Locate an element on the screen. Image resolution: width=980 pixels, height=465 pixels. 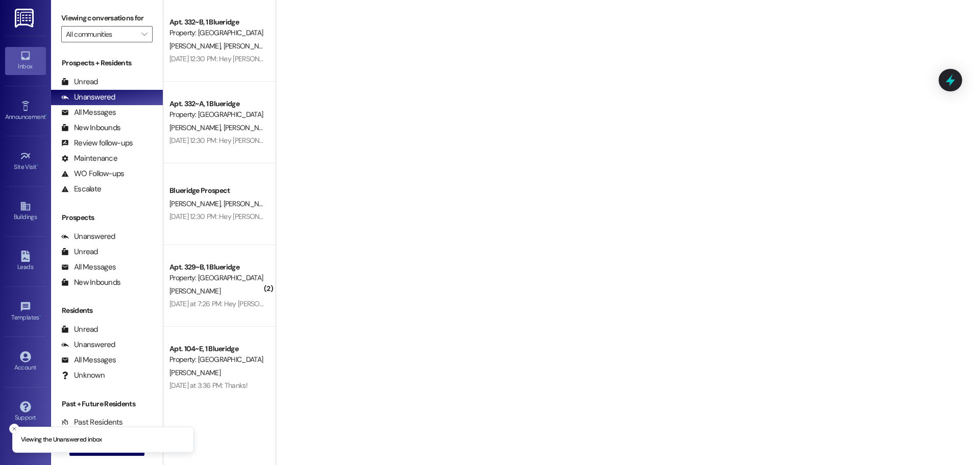
a: Buildings is located at coordinates (26, 211).